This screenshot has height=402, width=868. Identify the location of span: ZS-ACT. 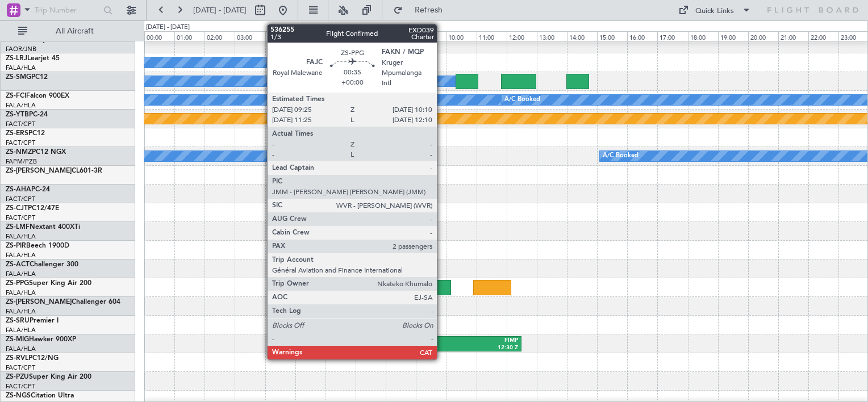
(17, 265).